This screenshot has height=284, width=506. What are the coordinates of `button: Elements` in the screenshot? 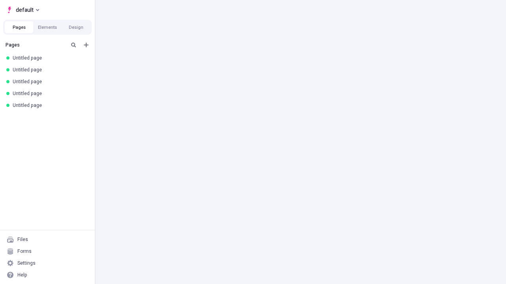 It's located at (47, 27).